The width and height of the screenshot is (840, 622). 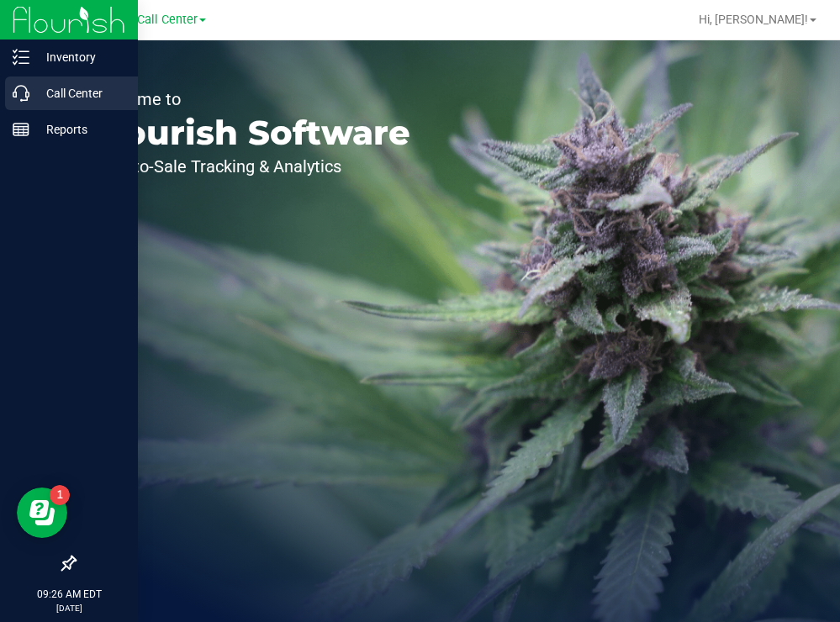 What do you see at coordinates (251, 99) in the screenshot?
I see `p: Welcome to` at bounding box center [251, 99].